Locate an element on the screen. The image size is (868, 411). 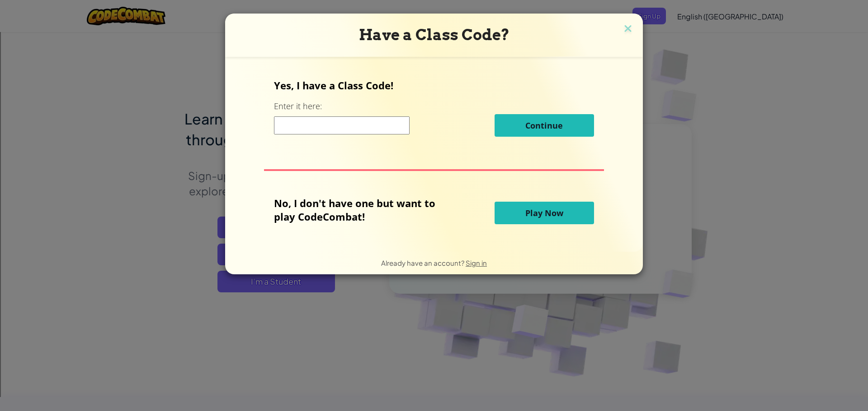
p: Yes, I have a Class Code! is located at coordinates (434, 85).